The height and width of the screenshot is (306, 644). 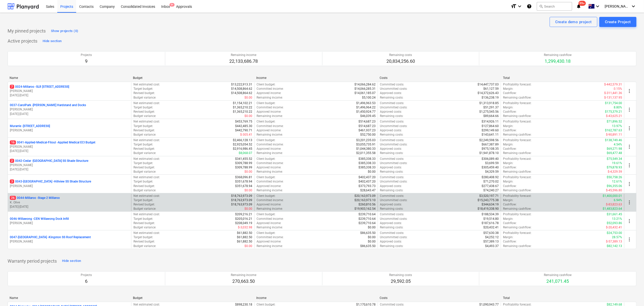 I want to click on p: $-305.41, so click(x=246, y=134).